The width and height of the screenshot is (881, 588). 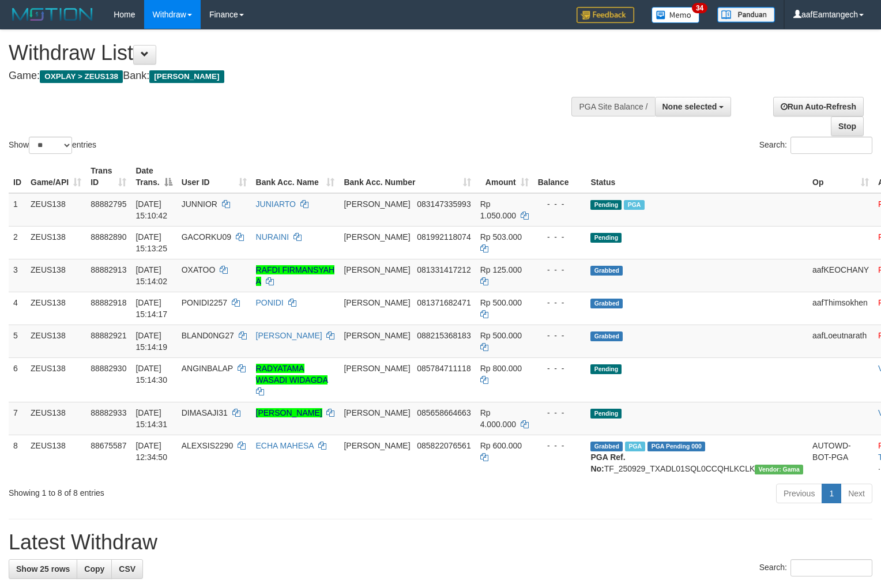 I want to click on a: Next, so click(x=857, y=494).